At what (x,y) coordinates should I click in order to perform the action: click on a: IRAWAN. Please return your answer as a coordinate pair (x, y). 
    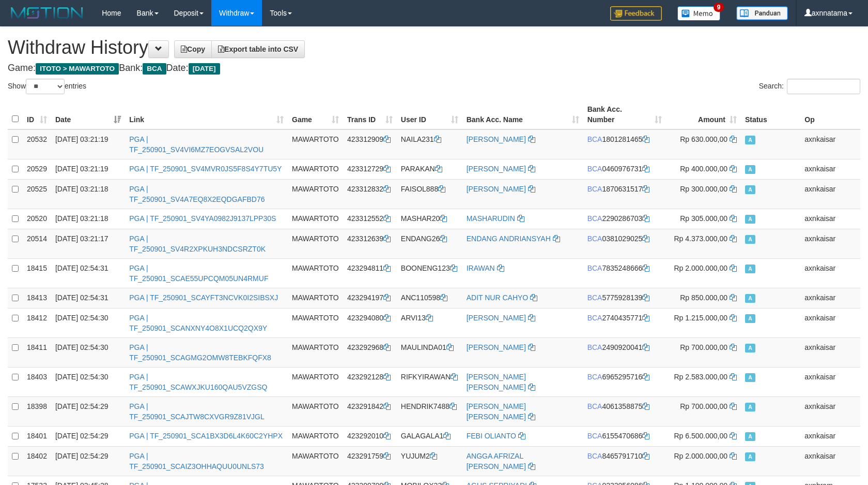
    Looking at the image, I should click on (480, 268).